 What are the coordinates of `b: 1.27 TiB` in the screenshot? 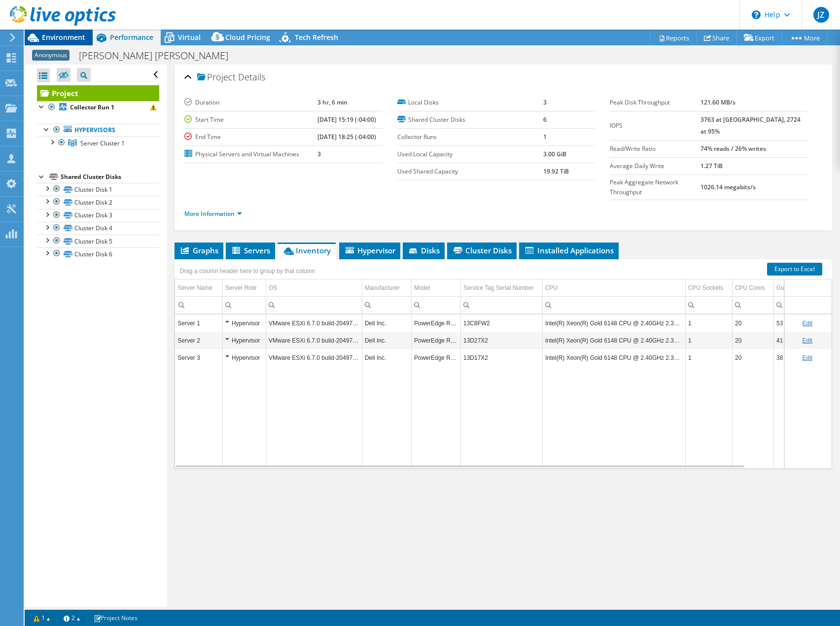 It's located at (711, 166).